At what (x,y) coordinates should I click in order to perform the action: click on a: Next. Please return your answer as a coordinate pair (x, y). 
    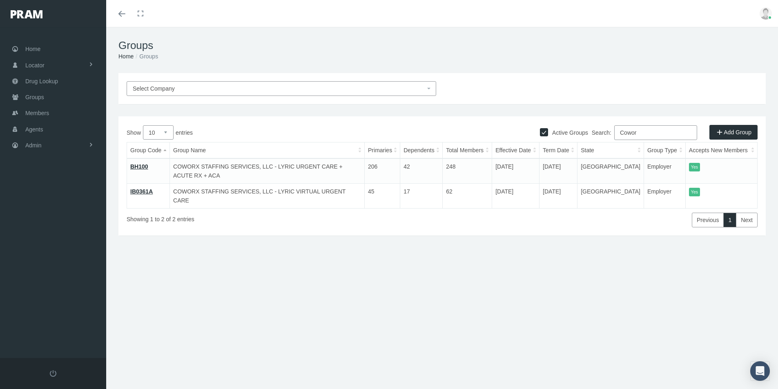
    Looking at the image, I should click on (747, 220).